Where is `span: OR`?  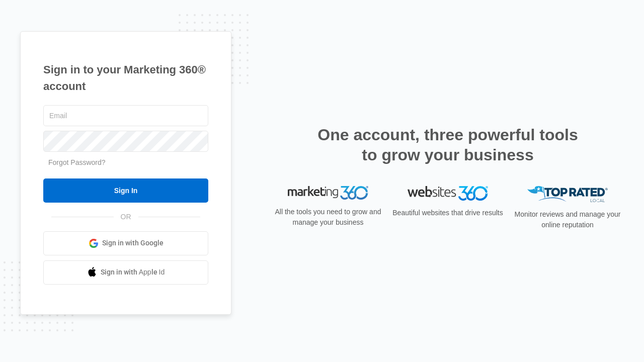
span: OR is located at coordinates (126, 217).